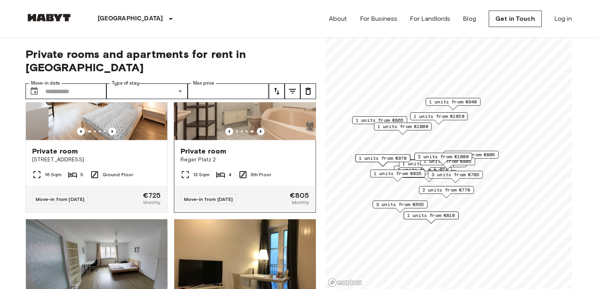 This screenshot has height=289, width=597. Describe the element at coordinates (469, 19) in the screenshot. I see `a: Blog` at that location.